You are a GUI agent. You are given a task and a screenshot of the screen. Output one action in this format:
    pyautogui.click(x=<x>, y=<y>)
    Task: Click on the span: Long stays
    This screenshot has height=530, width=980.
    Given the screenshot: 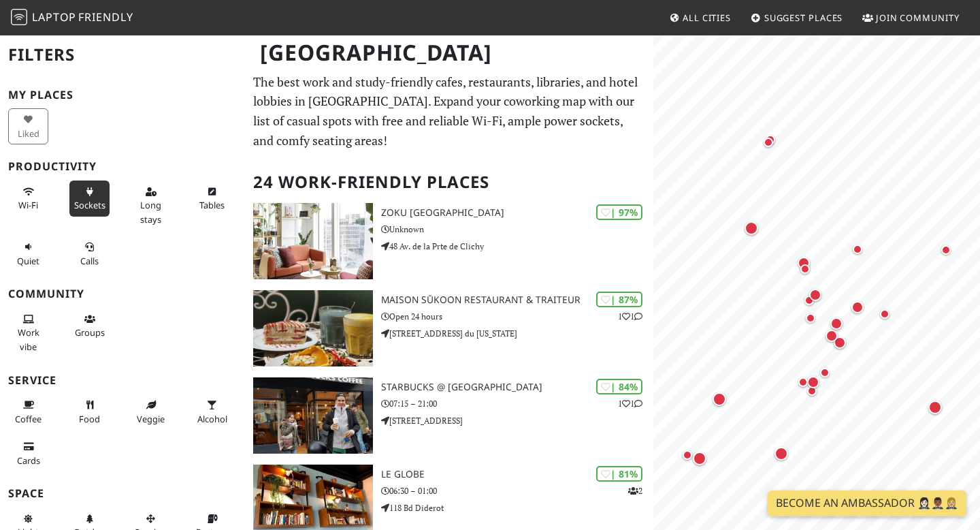 What is the action you would take?
    pyautogui.click(x=150, y=212)
    